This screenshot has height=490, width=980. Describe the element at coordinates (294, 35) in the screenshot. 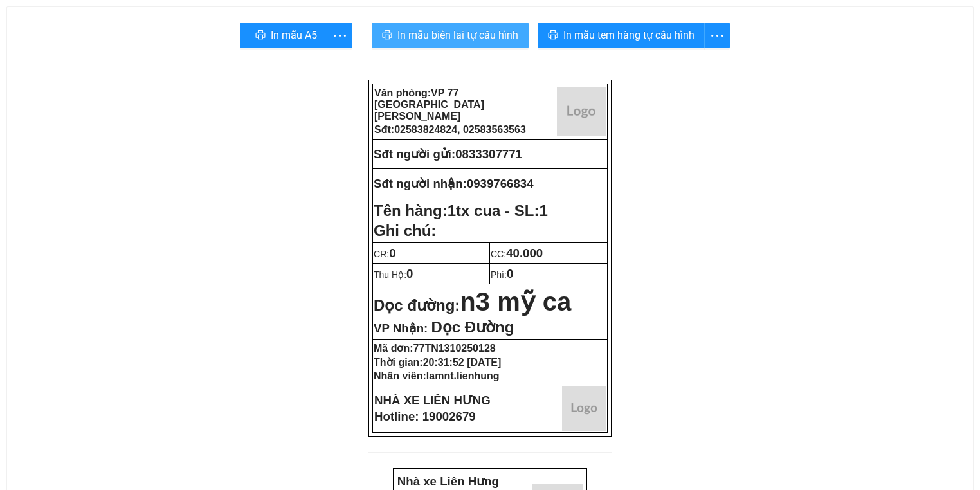

I see `span: In mẫu A5` at that location.